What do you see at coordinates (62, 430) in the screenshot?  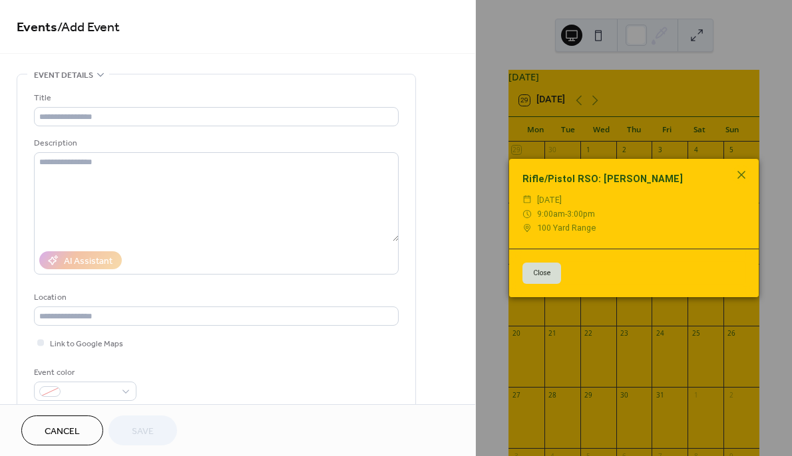 I see `button: Cancel` at bounding box center [62, 430].